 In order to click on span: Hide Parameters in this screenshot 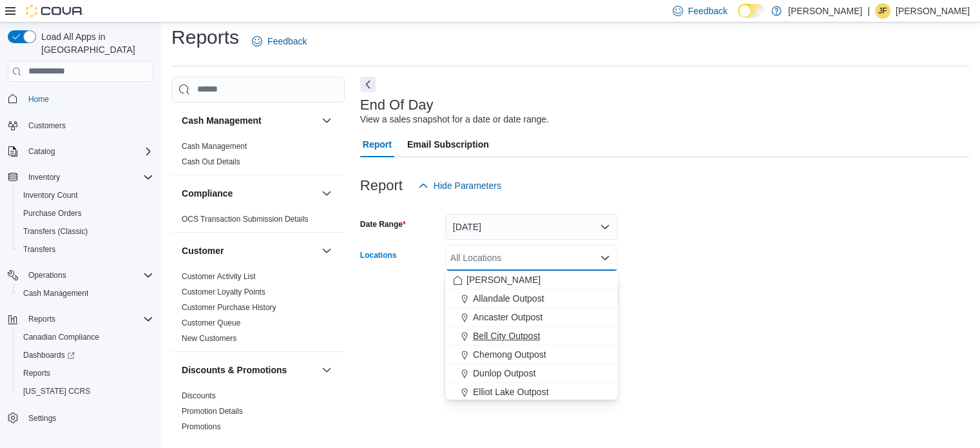, I will do `click(467, 186)`.